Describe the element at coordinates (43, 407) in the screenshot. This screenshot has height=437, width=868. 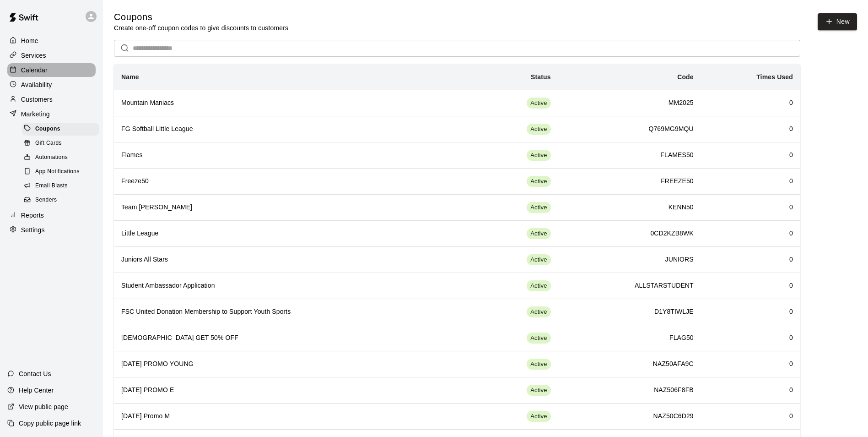
I see `p: View public page` at that location.